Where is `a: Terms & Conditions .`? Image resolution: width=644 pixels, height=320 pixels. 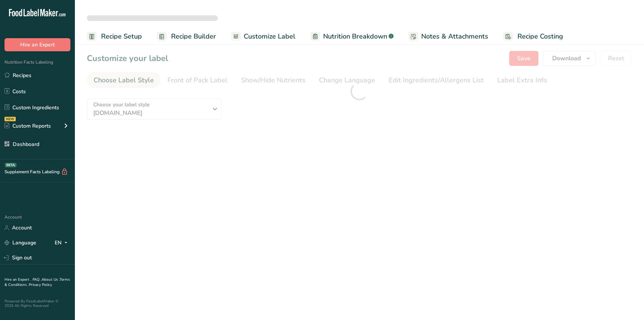
a: Terms & Conditions . is located at coordinates (37, 282).